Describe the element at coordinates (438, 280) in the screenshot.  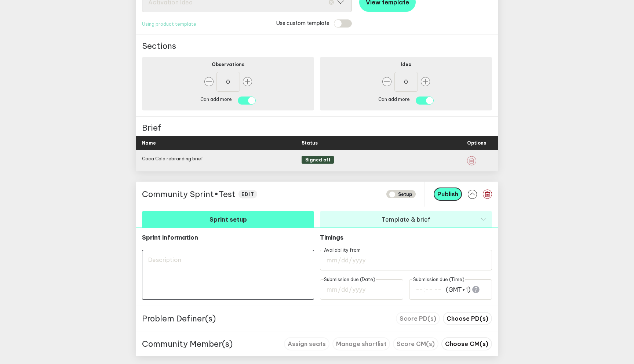
I see `span: Submission due (Time)` at that location.